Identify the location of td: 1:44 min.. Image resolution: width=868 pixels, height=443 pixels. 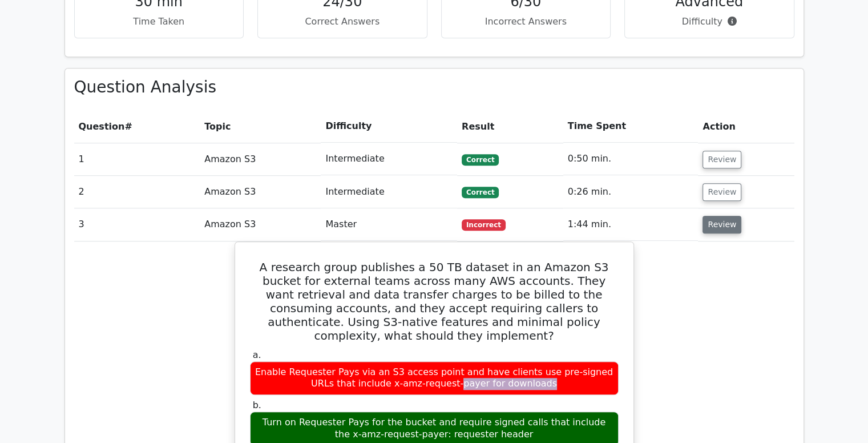
(630, 225).